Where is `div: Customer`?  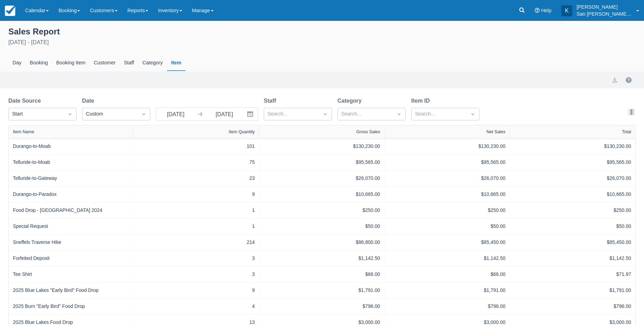
div: Customer is located at coordinates (105, 63).